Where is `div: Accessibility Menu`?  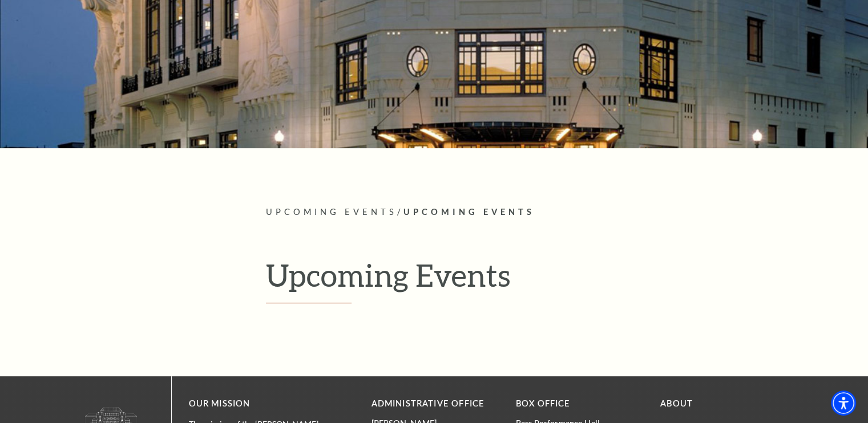 div: Accessibility Menu is located at coordinates (843, 403).